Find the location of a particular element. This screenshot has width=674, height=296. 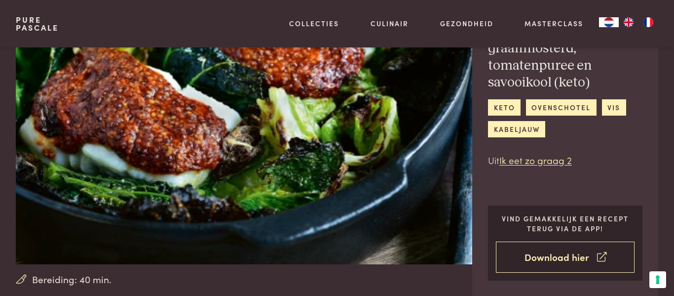

a: EN is located at coordinates (629, 22).